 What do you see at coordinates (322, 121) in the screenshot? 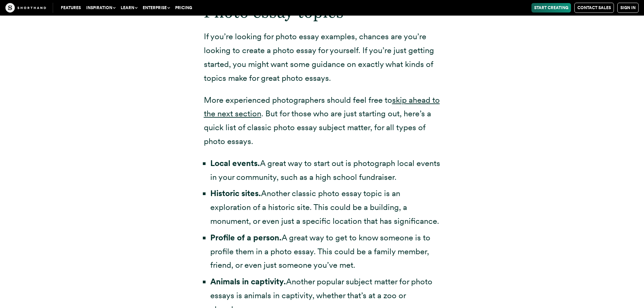
I see `p: More experienced photographers should feel free to . But for those who are just starting out, her...` at bounding box center [322, 121].